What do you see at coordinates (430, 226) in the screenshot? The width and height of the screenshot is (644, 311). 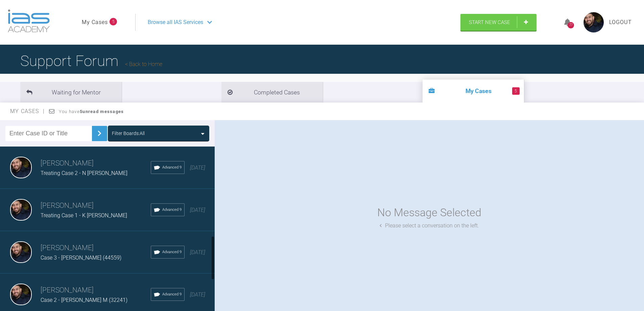 I see `div: Please select a conversation on the left.` at bounding box center [430, 226].